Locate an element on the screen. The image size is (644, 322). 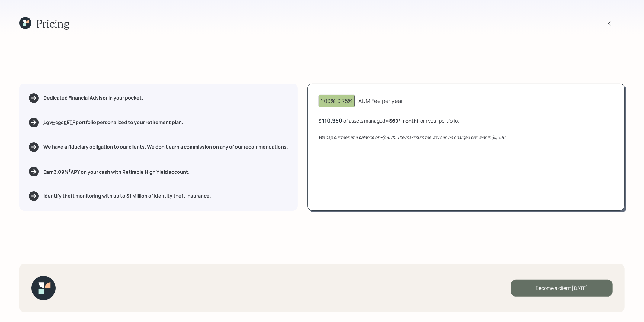
span: Low-cost ETF is located at coordinates (59, 122).